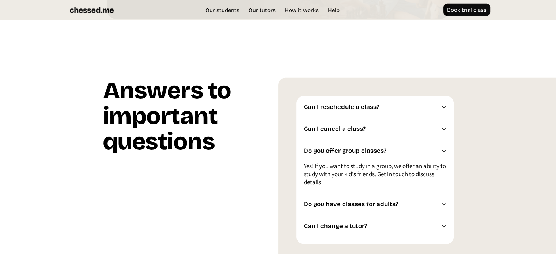  What do you see at coordinates (222, 10) in the screenshot?
I see `a: Our students` at bounding box center [222, 10].